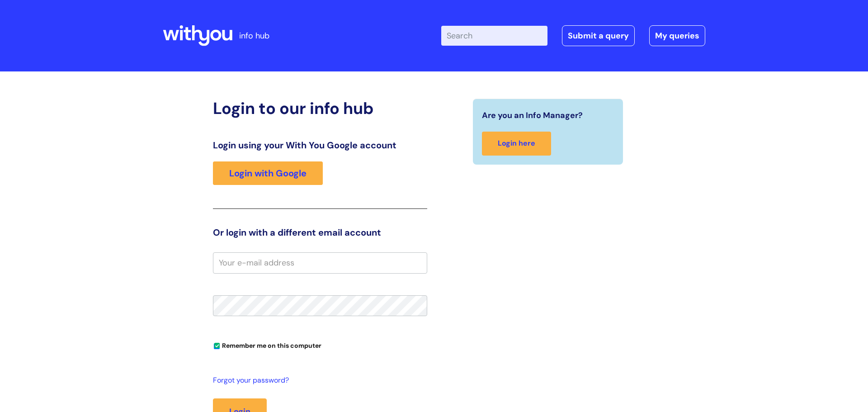 The image size is (868, 412). Describe the element at coordinates (598, 36) in the screenshot. I see `a: Submit a query` at that location.